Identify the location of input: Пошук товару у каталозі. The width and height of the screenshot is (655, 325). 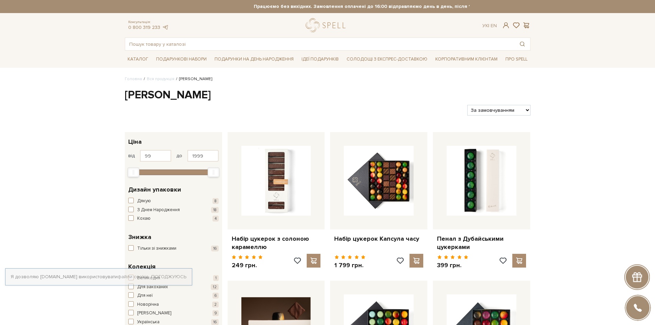
(320, 44).